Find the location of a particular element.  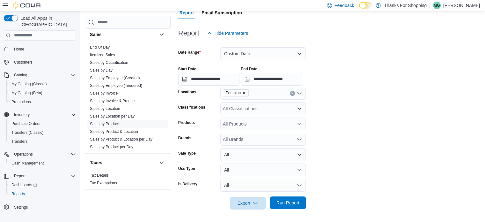

input: Dark Mode is located at coordinates (366, 5).